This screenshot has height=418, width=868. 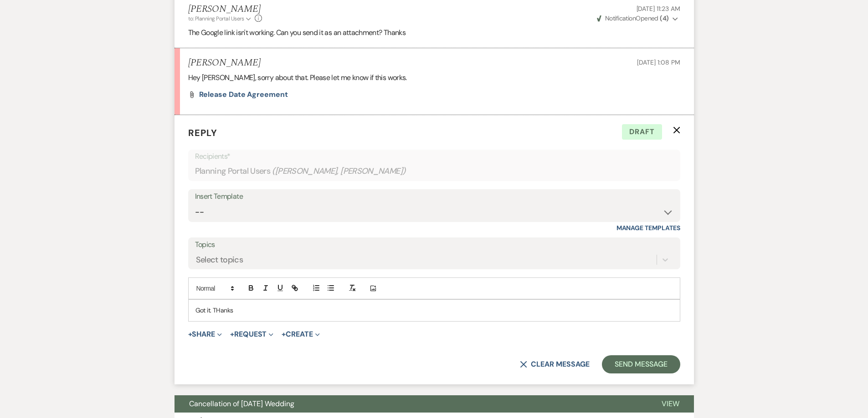 I want to click on span: Notification, so click(x=620, y=18).